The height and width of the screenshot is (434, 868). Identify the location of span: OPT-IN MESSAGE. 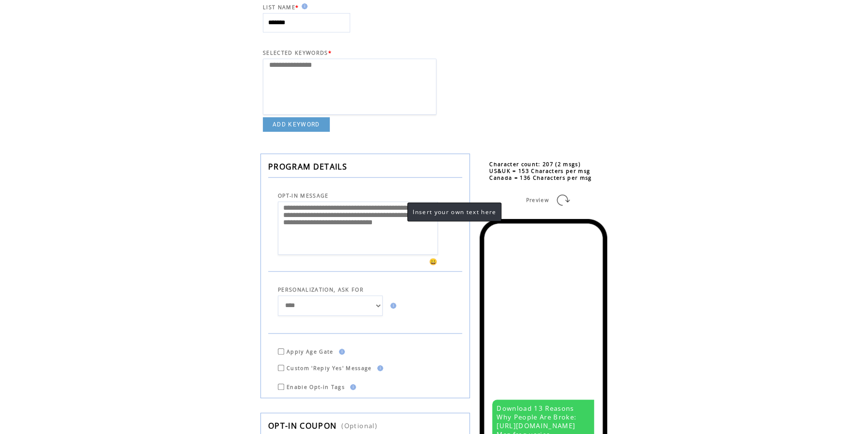
(303, 196).